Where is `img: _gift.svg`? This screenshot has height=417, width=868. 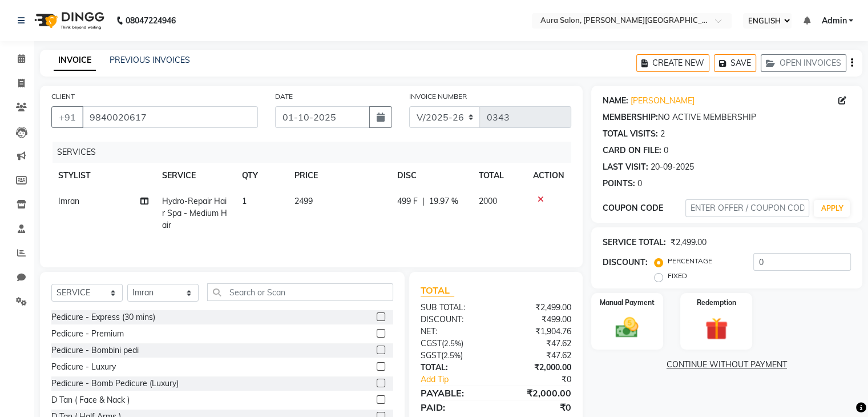 img: _gift.svg is located at coordinates (716, 329).